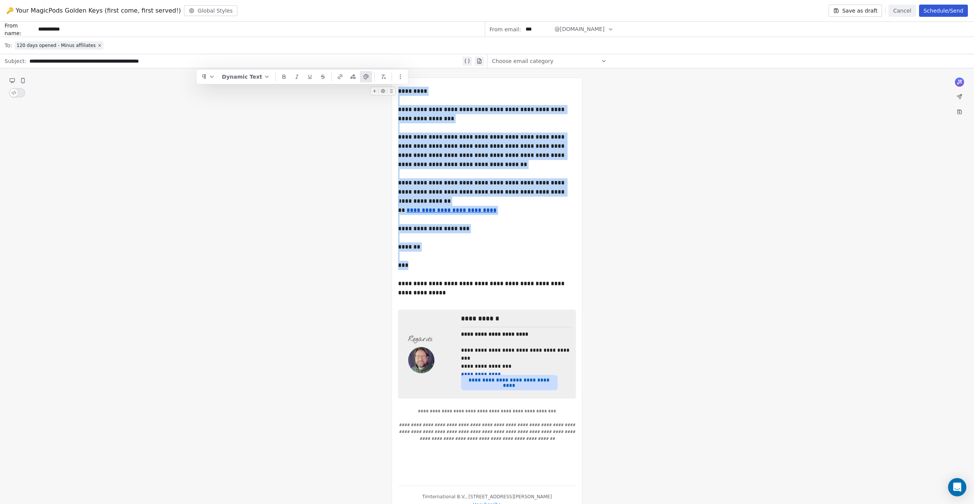  What do you see at coordinates (211, 11) in the screenshot?
I see `button: Global Styles` at bounding box center [211, 11].